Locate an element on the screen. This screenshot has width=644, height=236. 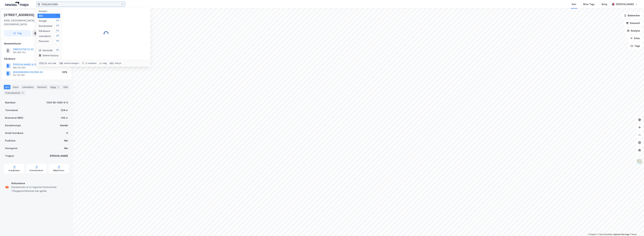
a: OpenStreetMap is located at coordinates (605, 234).